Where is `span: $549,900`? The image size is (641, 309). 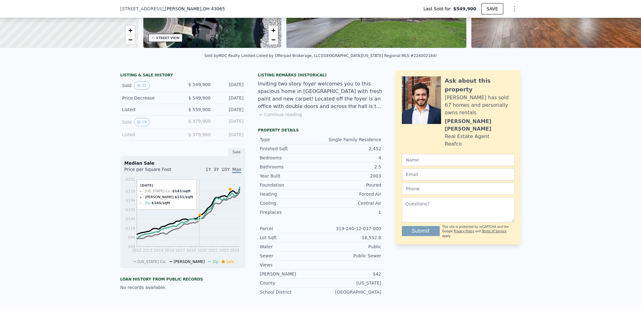
span: $549,900 is located at coordinates (465, 9).